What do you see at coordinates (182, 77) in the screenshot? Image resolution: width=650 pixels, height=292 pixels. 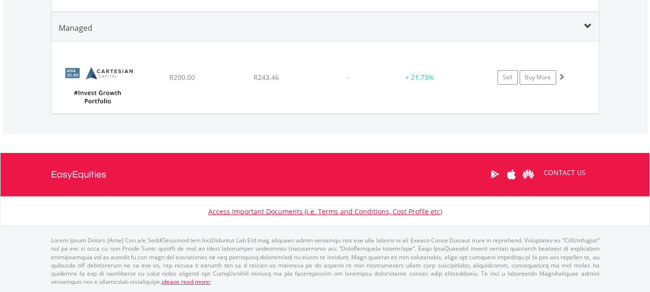 I see `span: R200.00` at bounding box center [182, 77].